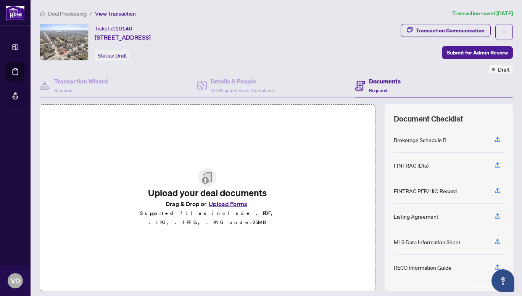 Image resolution: width=522 pixels, height=296 pixels. What do you see at coordinates (64, 42) in the screenshot?
I see `img: IMG-N12379436_1.jpg` at bounding box center [64, 42].